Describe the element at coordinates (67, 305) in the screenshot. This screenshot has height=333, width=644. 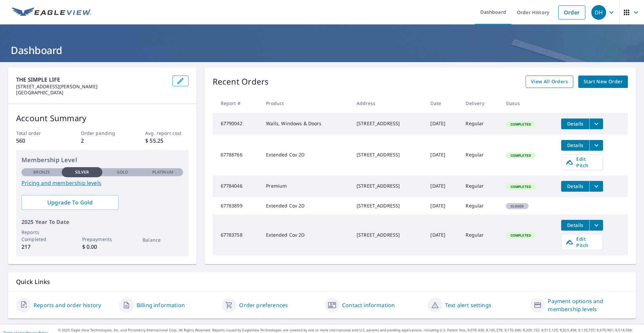
I see `a: Reports and order history` at that location.